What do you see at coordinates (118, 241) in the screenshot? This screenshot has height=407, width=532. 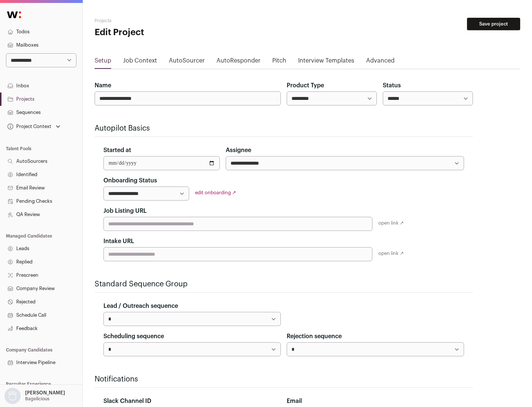 I see `label: Intake URL` at bounding box center [118, 241].